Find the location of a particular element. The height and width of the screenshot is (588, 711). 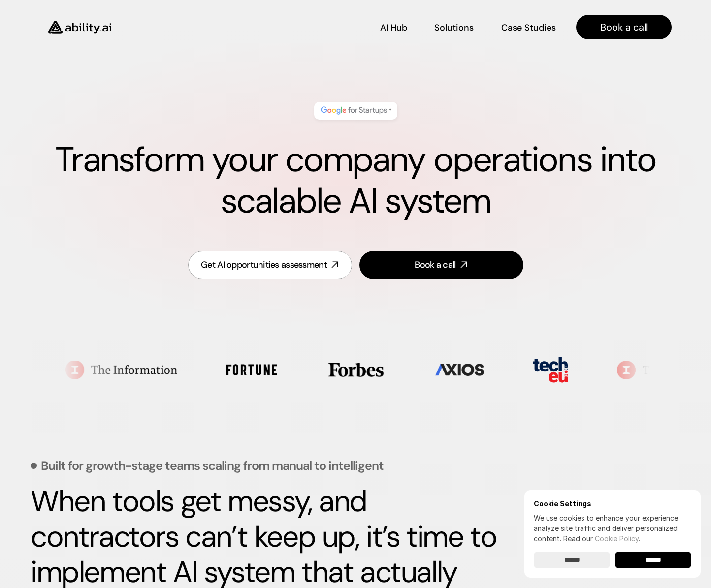

p: We use cookies to enhance your experience, analyze site traffic and deliver personalized content. is located at coordinates (613, 528).